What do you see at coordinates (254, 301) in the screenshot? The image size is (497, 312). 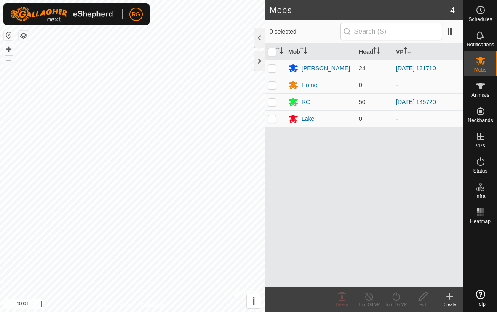 I see `button: i` at bounding box center [254, 301].